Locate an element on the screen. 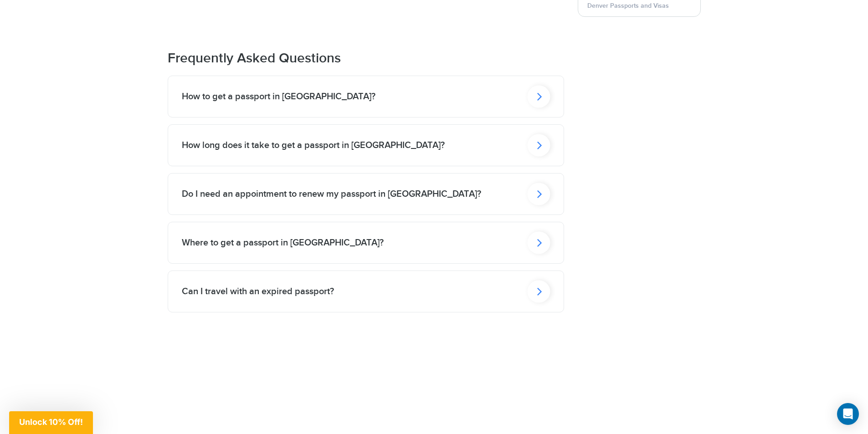 The width and height of the screenshot is (868, 434). h2: Frequently Asked Questions is located at coordinates (366, 59).